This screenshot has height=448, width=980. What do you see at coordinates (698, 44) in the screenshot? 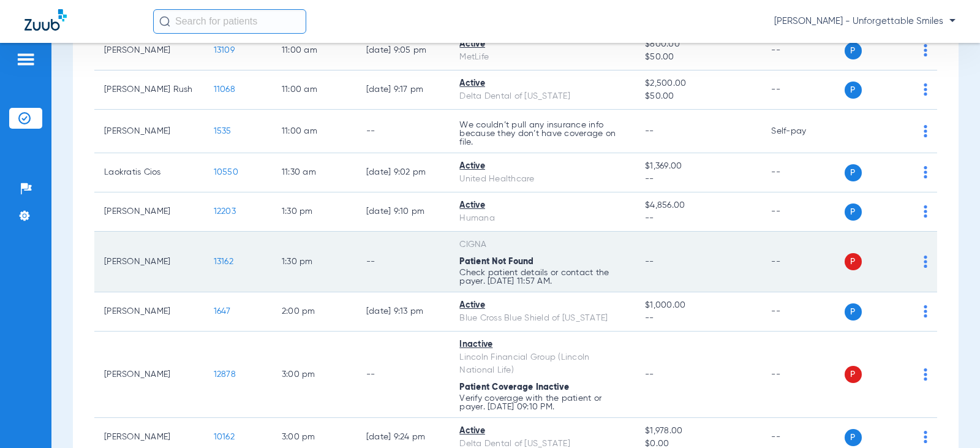
I see `span: $800.00` at bounding box center [698, 44].